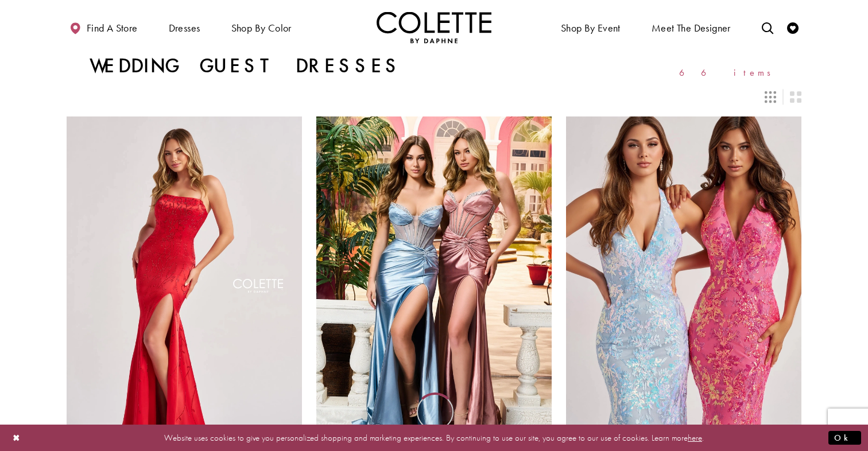 This screenshot has height=451, width=868. What do you see at coordinates (728, 72) in the screenshot?
I see `span: 66 items` at bounding box center [728, 72].